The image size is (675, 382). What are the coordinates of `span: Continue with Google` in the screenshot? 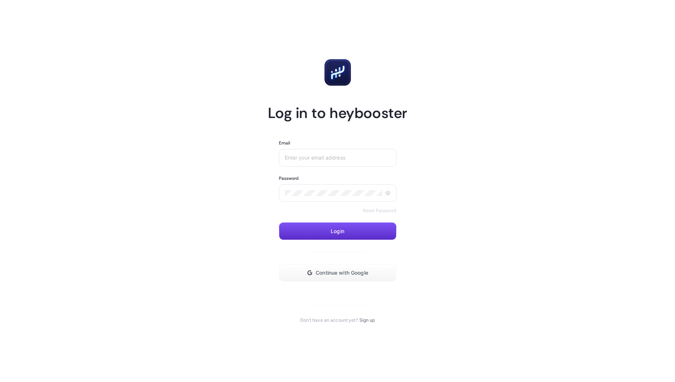 It's located at (342, 273).